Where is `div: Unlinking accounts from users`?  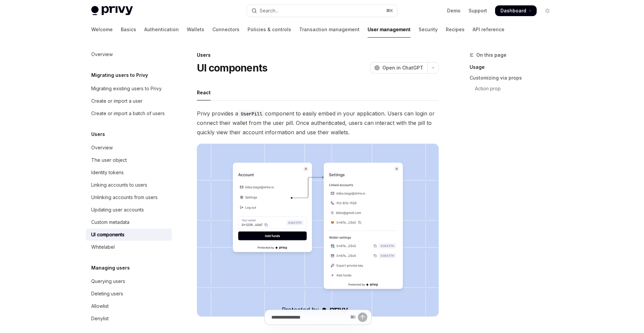 div: Unlinking accounts from users is located at coordinates (125, 198).